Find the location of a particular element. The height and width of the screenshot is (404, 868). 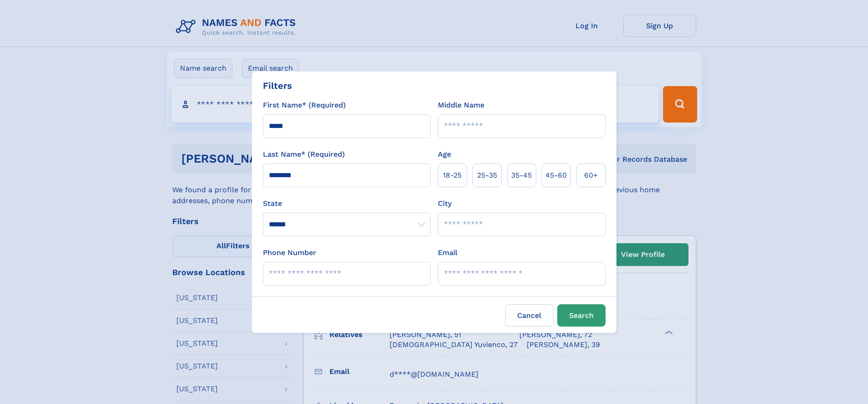

span: 25‑35 is located at coordinates (487, 175).